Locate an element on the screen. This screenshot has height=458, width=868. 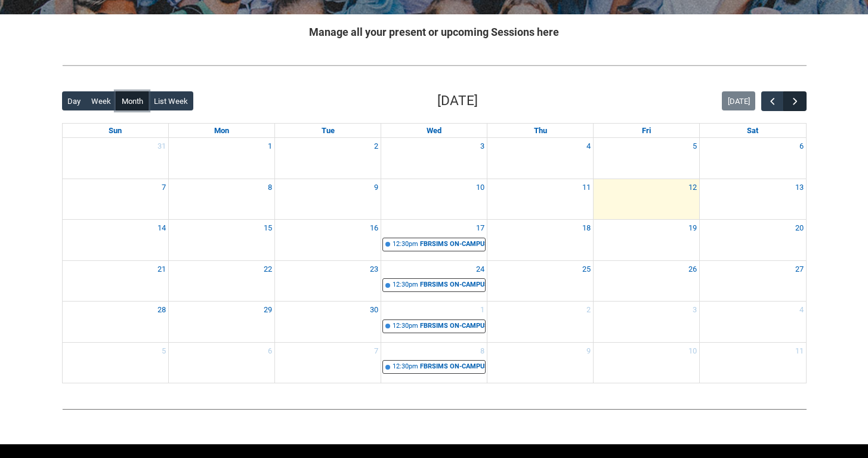
td: Go to August 31, 2025 is located at coordinates (116, 158).